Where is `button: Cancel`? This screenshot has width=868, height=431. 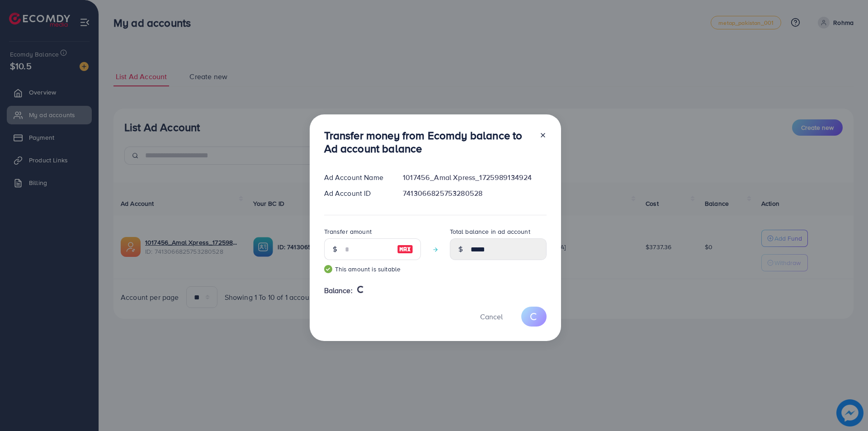
button: Cancel is located at coordinates (491, 316).